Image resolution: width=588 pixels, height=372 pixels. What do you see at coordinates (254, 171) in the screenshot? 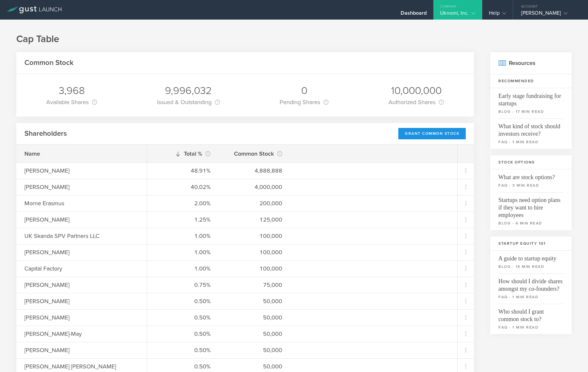
I see `div: 4,888,888` at bounding box center [254, 171].